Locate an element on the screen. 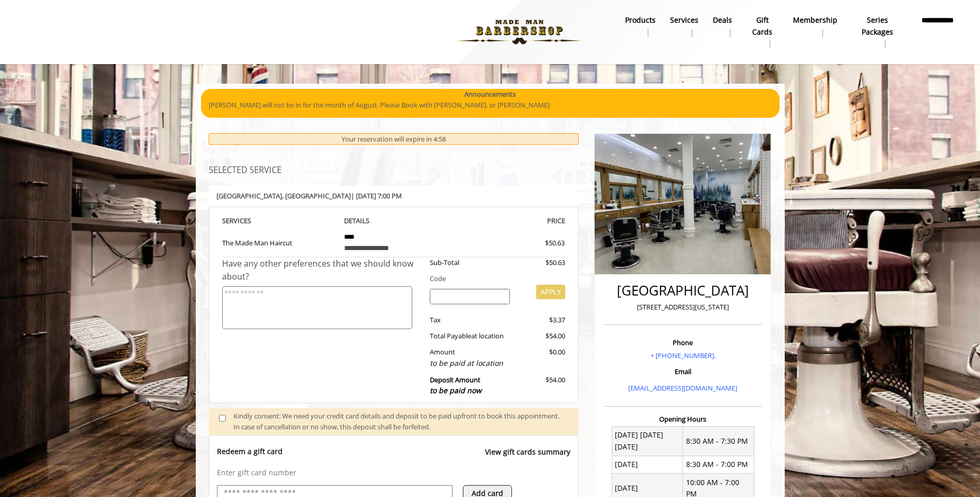  label: Address Line 1 is located at coordinates (31, 31).